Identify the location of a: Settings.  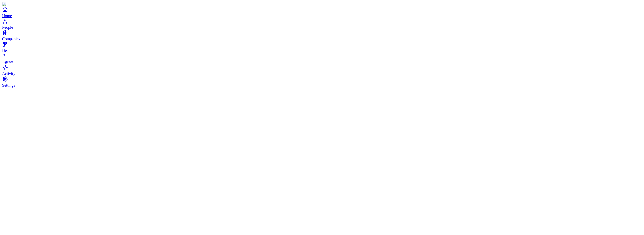
(322, 81).